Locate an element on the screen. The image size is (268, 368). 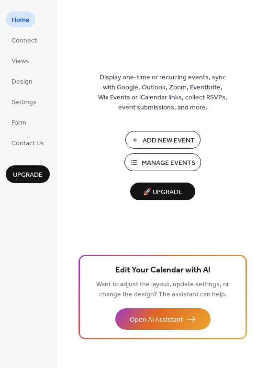
span: Manage Events is located at coordinates (168, 163).